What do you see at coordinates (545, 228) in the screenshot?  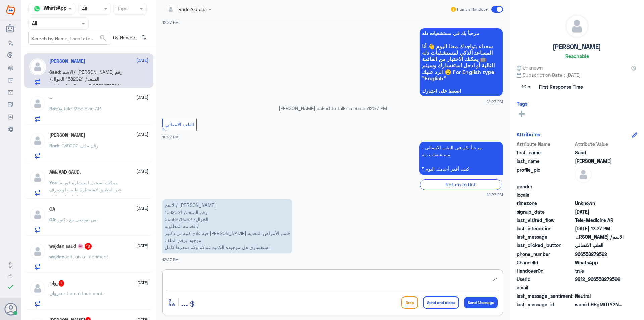 I see `span: last_interaction` at bounding box center [545, 228].